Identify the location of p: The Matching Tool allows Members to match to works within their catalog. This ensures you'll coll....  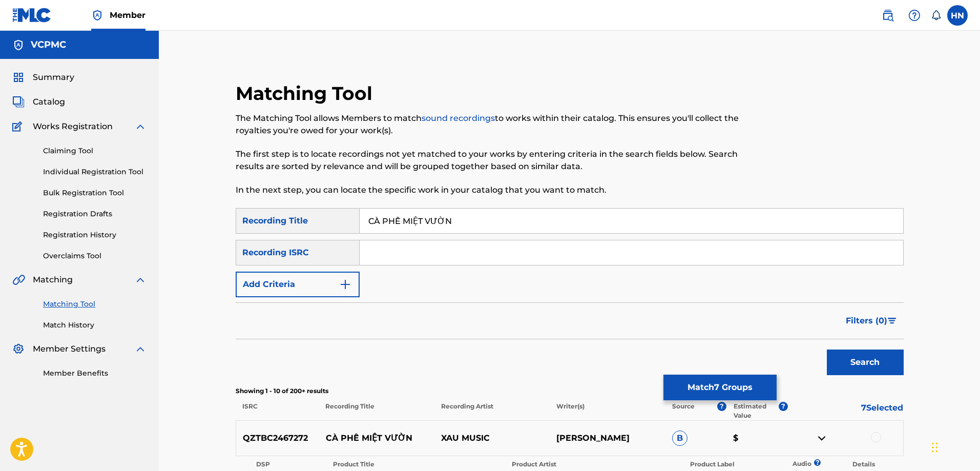
(493, 124).